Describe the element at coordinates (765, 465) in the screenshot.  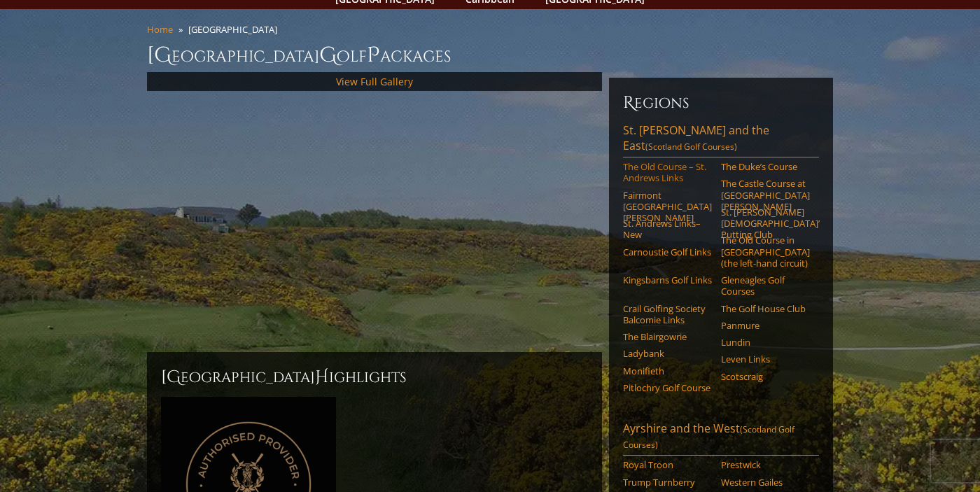
I see `a: Prestwick` at that location.